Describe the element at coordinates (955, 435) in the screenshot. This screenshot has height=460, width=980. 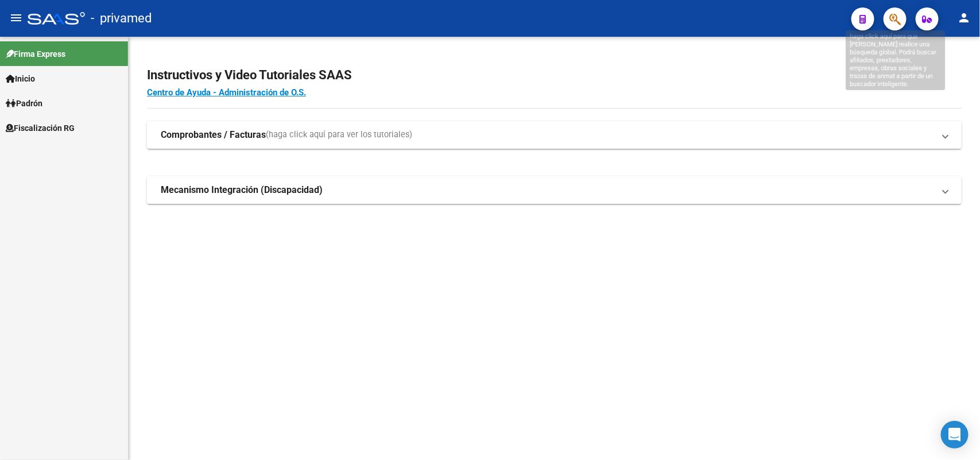
I see `div: Open Intercom Messenger` at that location.